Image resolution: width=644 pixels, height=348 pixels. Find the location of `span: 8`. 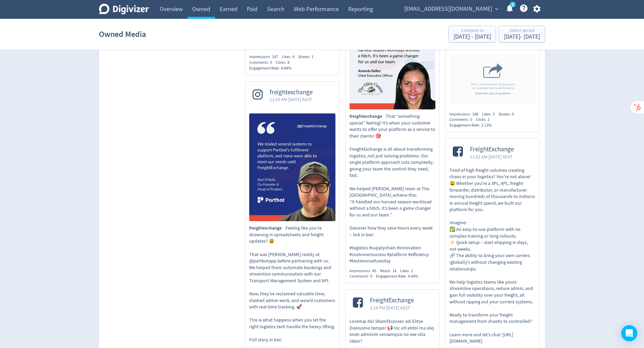

span: 8 is located at coordinates (288, 62).